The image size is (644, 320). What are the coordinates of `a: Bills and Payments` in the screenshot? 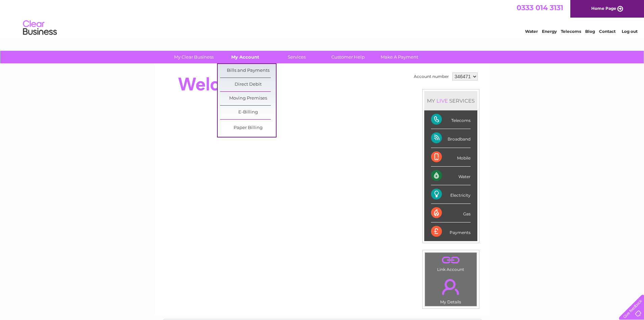 It's located at (248, 70).